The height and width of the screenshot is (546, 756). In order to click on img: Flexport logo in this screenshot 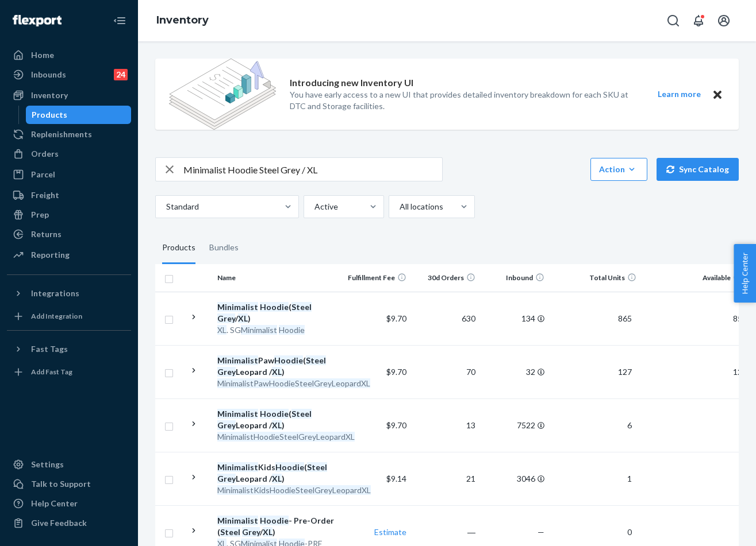, I will do `click(37, 21)`.